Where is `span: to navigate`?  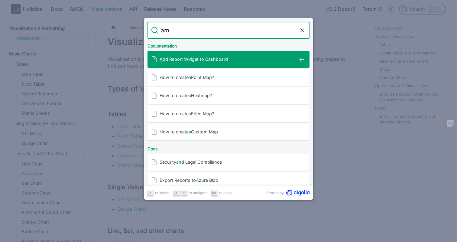 span: to navigate is located at coordinates (198, 193).